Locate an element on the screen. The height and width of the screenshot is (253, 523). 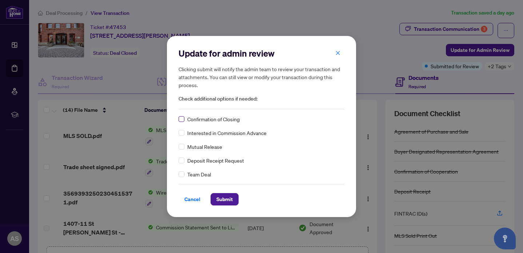
span: Deposit Receipt Request is located at coordinates (216, 161).